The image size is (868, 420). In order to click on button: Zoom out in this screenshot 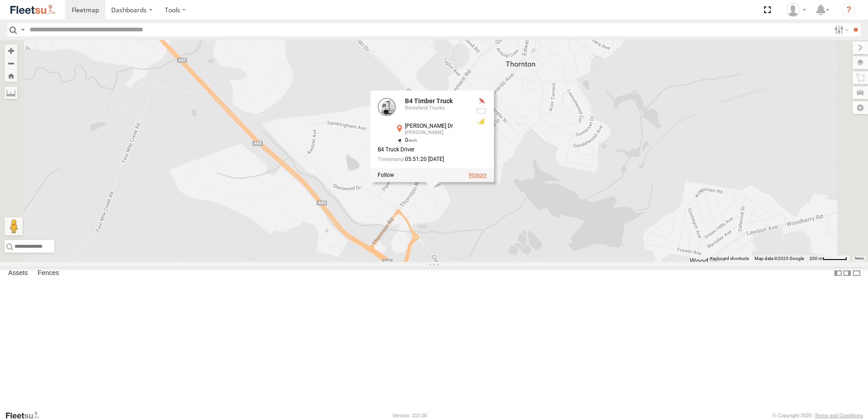, I will do `click(11, 63)`.